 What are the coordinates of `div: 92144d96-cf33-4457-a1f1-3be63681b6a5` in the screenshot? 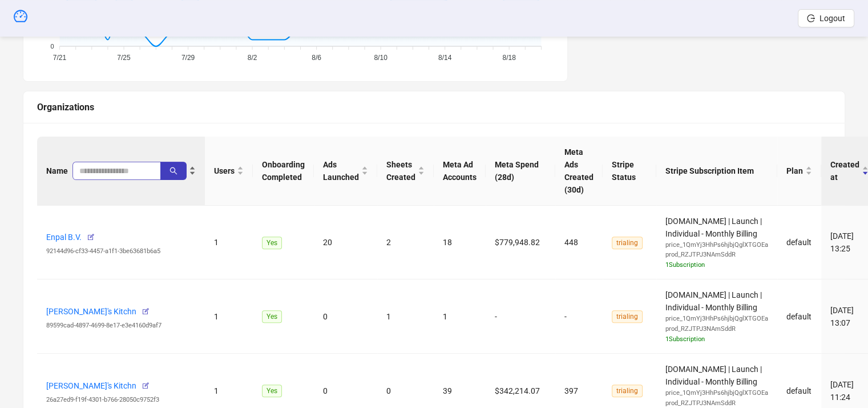 It's located at (121, 251).